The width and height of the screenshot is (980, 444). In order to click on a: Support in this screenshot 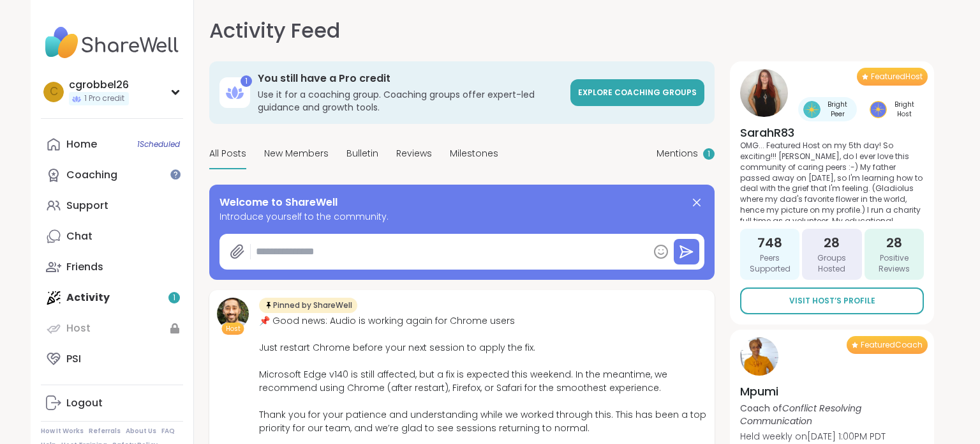, I will do `click(111, 205)`.